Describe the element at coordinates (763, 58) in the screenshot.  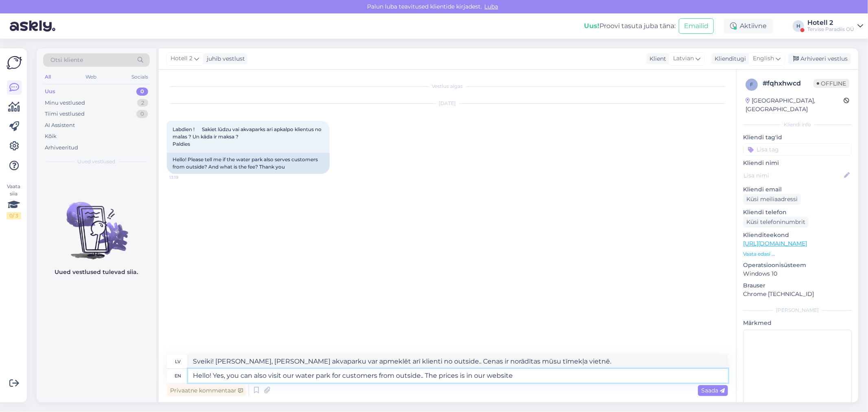
I see `span: English` at that location.